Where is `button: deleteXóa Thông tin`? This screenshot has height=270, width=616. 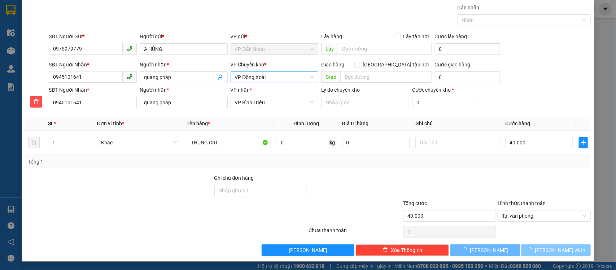 button: deleteXóa Thông tin is located at coordinates (402, 250).